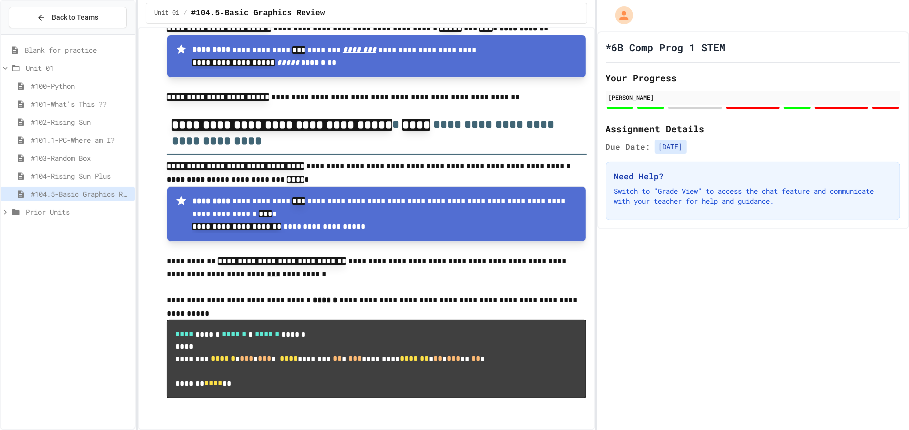 The image size is (909, 430). What do you see at coordinates (666, 47) in the screenshot?
I see `h1: *6B Comp Prog 1 STEM` at bounding box center [666, 47].